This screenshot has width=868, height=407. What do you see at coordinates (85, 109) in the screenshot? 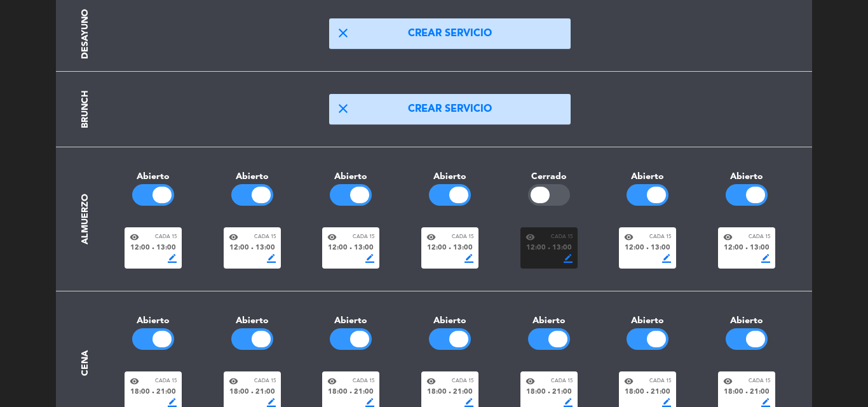
I see `div: Brunch` at bounding box center [85, 109].